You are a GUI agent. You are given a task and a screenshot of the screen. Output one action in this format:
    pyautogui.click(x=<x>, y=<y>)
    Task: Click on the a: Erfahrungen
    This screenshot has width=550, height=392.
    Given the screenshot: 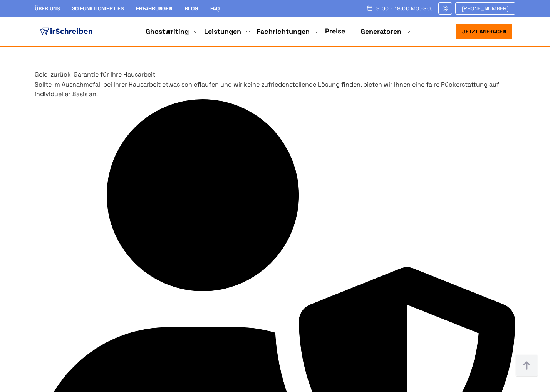 What is the action you would take?
    pyautogui.click(x=154, y=9)
    